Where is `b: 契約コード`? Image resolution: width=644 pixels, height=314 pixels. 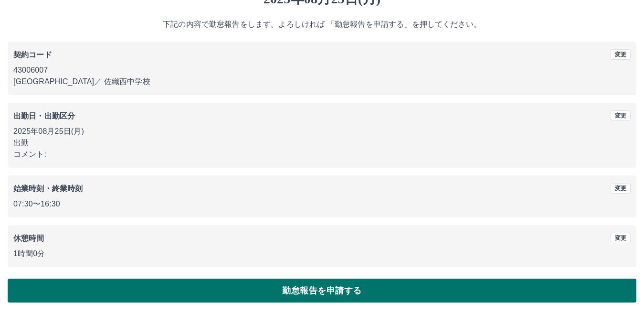 b: 契約コード is located at coordinates (33, 55).